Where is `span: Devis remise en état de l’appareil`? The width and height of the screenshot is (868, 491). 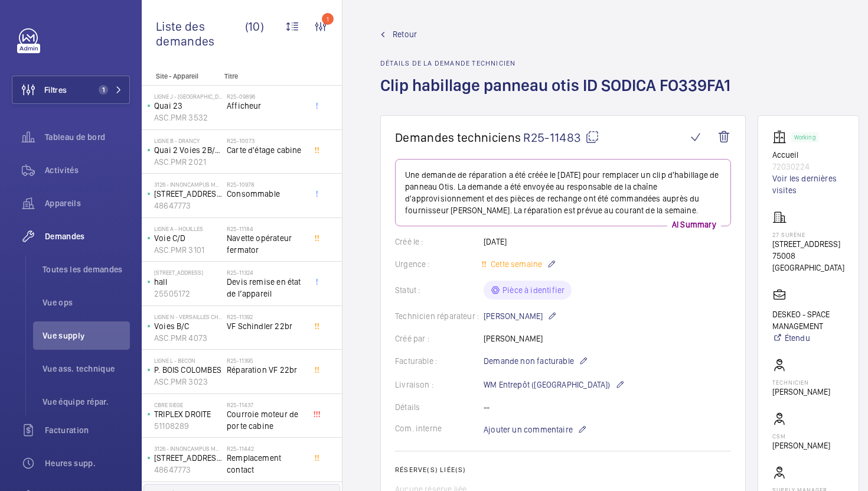 span: Devis remise en état de l’appareil is located at coordinates (266, 288).